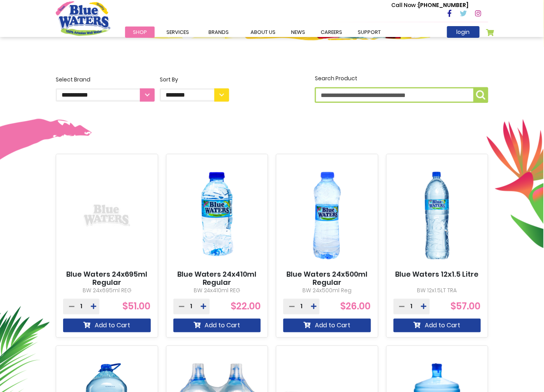 This screenshot has height=392, width=544. Describe the element at coordinates (105, 95) in the screenshot. I see `select: Select Brand` at that location.